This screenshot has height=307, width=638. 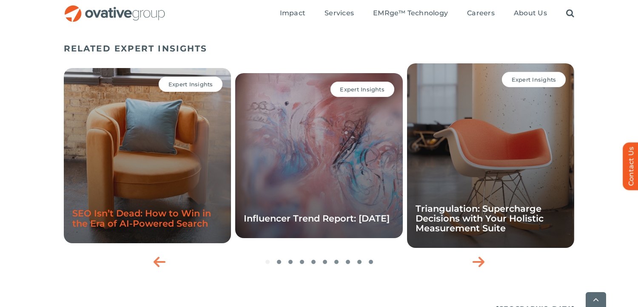 I want to click on span: About Us, so click(x=530, y=13).